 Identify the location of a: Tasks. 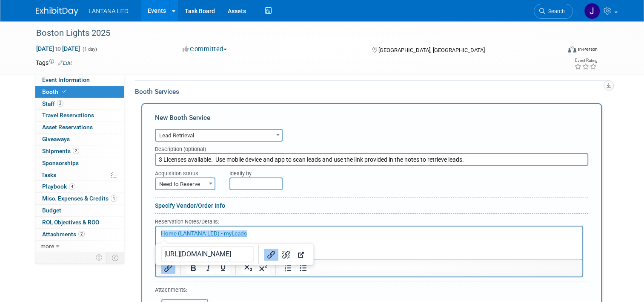
(79, 175).